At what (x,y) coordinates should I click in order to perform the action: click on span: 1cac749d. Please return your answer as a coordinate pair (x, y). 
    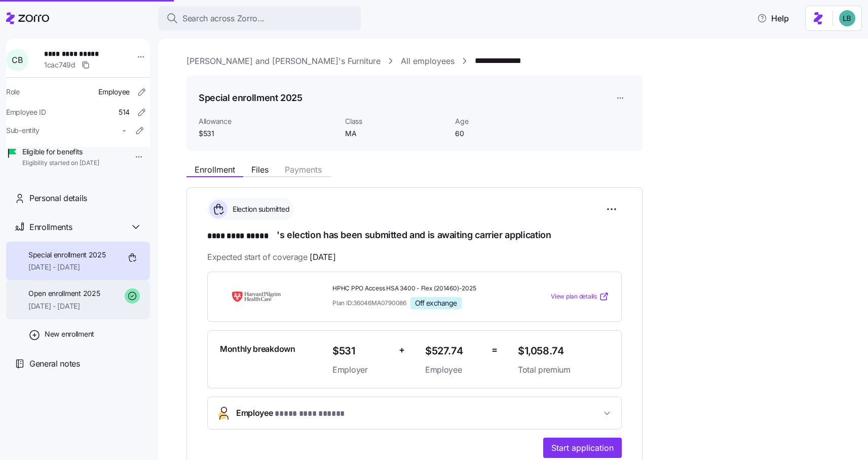
    Looking at the image, I should click on (60, 65).